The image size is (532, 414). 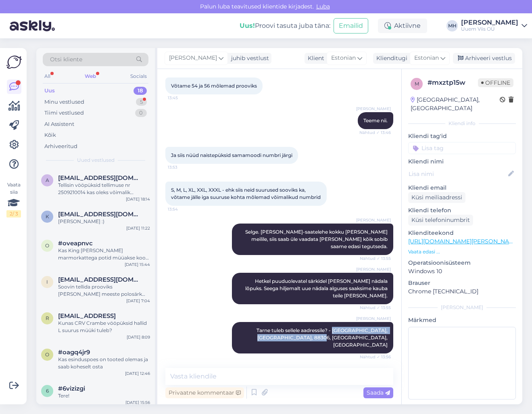 What do you see at coordinates (351, 26) in the screenshot?
I see `button: Emailid` at bounding box center [351, 26].